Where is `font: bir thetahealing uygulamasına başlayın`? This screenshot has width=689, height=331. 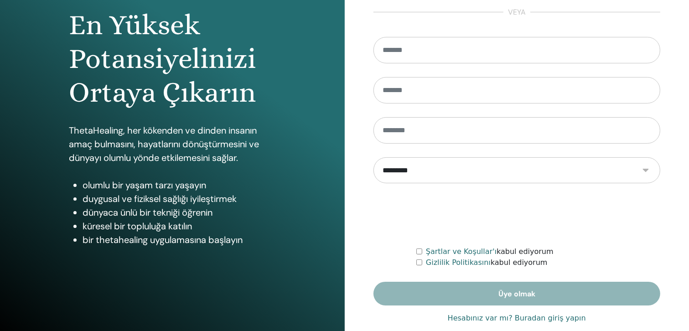 font: bir thetahealing uygulamasına başlayın is located at coordinates (162, 240).